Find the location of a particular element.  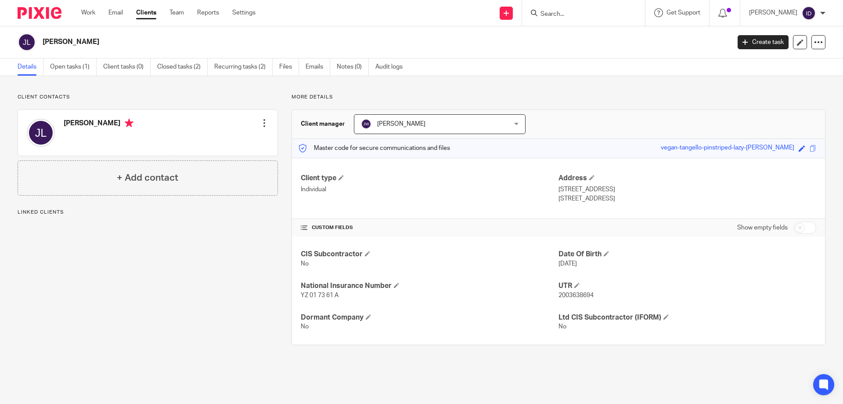

a: Email is located at coordinates (116, 13).